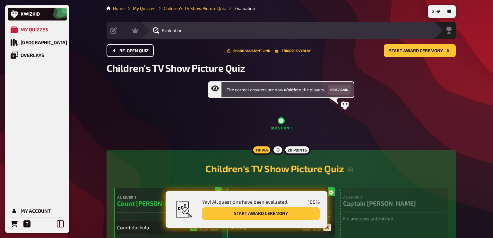 This screenshot has width=493, height=238. I want to click on div: 20 points, so click(297, 150).